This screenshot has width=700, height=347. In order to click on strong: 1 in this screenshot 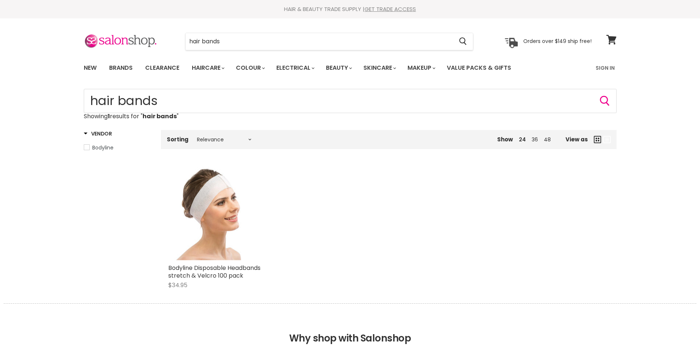, I will do `click(109, 116)`.